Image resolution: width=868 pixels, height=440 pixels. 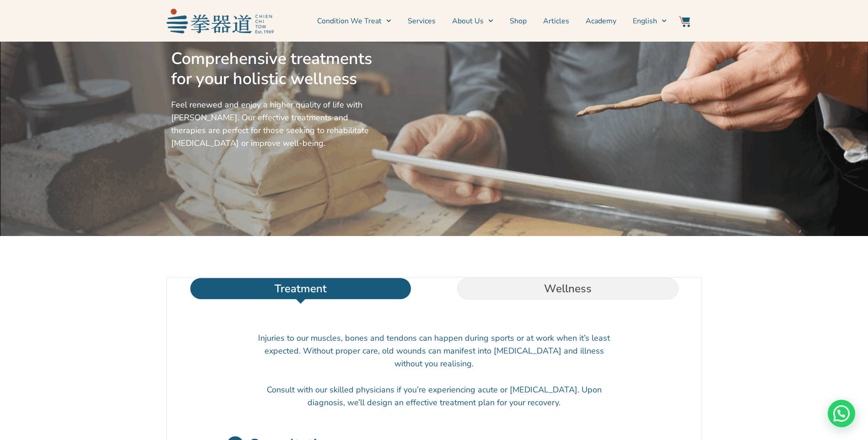 What do you see at coordinates (274, 69) in the screenshot?
I see `h2: Comprehensive treatments for your holistic wellness` at bounding box center [274, 69].